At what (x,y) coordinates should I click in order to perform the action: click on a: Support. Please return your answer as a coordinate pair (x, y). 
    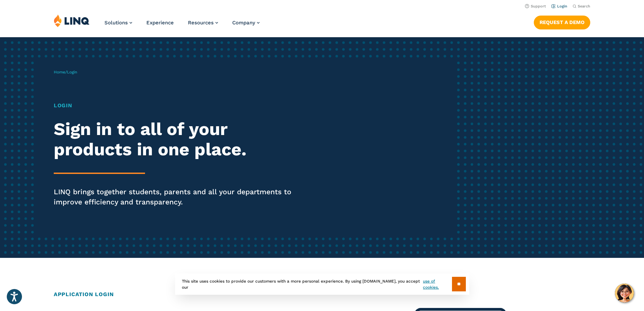
    Looking at the image, I should click on (535, 6).